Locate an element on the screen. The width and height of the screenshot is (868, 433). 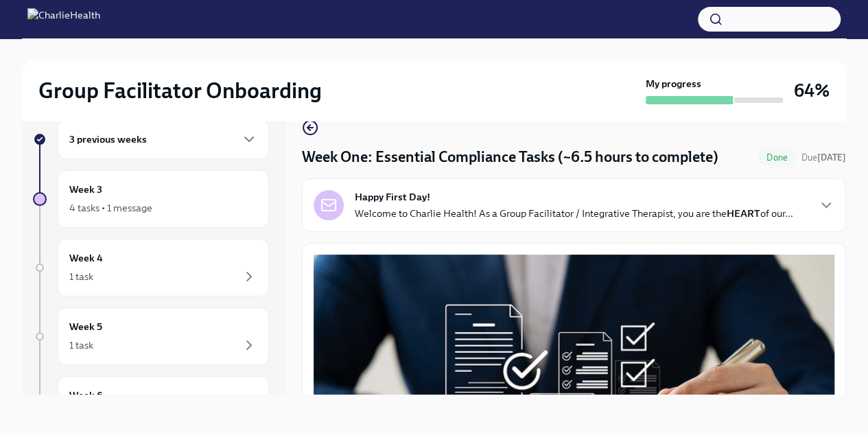
h6: 3 previous weeks is located at coordinates (108, 139).